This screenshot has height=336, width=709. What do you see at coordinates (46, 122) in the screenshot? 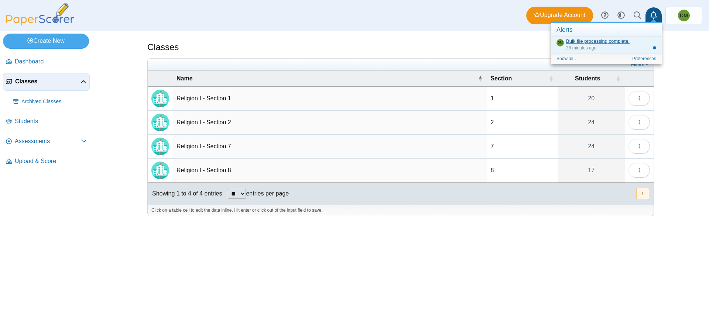
I see `a: Students` at bounding box center [46, 122].